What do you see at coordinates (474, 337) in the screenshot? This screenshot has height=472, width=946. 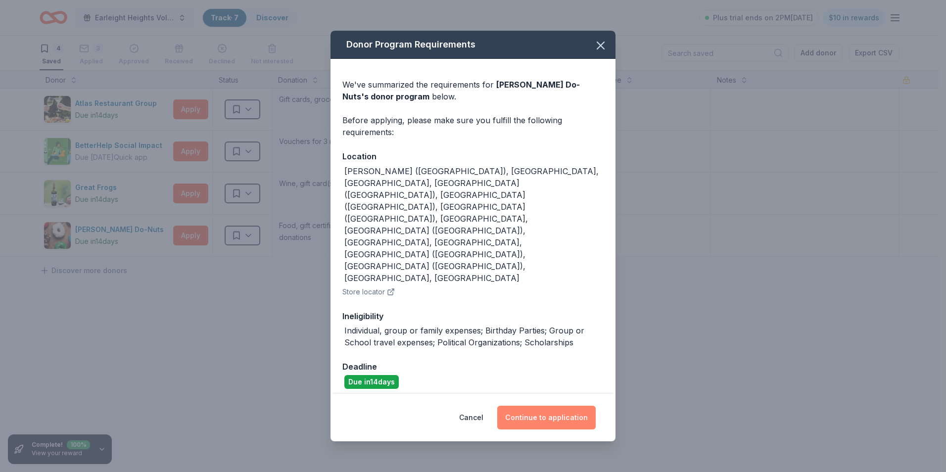 I see `div: Individual, group or family expenses; Birthday Parties; Group or School travel expenses; Politica...` at bounding box center [474, 337].